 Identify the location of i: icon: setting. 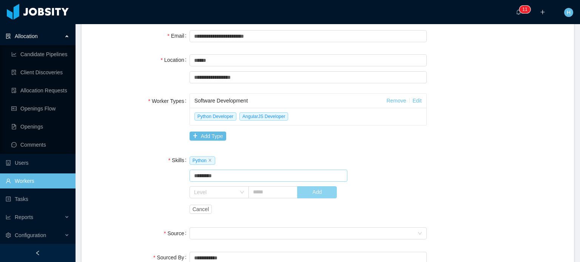
(8, 236).